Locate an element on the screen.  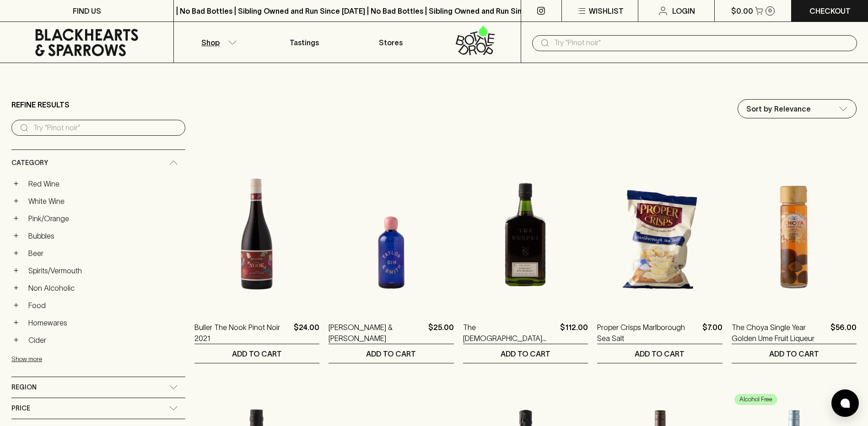
img: The Choya Single Year Golden Ume Fruit Liqueur is located at coordinates (793, 228).